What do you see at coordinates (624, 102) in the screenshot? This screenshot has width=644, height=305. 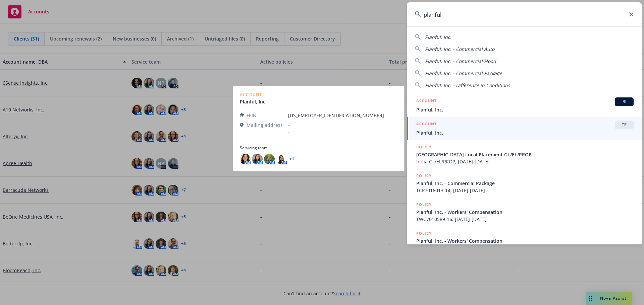 I see `span: BI` at bounding box center [624, 102].